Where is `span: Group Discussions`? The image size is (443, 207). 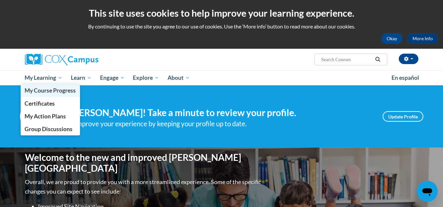
span: Group Discussions is located at coordinates (48, 129).